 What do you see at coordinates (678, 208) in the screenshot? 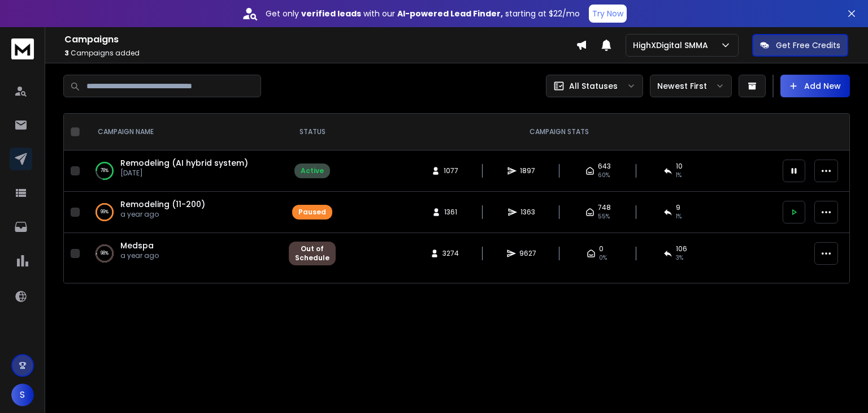
I see `span: 9` at bounding box center [678, 208].